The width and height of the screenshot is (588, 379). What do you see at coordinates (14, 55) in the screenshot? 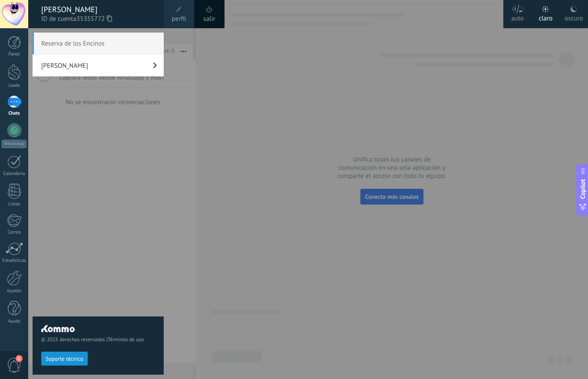
I see `div: Panel` at bounding box center [14, 55].